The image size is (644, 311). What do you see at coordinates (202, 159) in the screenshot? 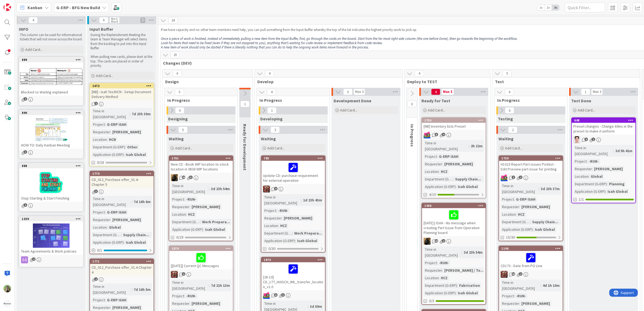
I see `div: 1701` at bounding box center [202, 159].